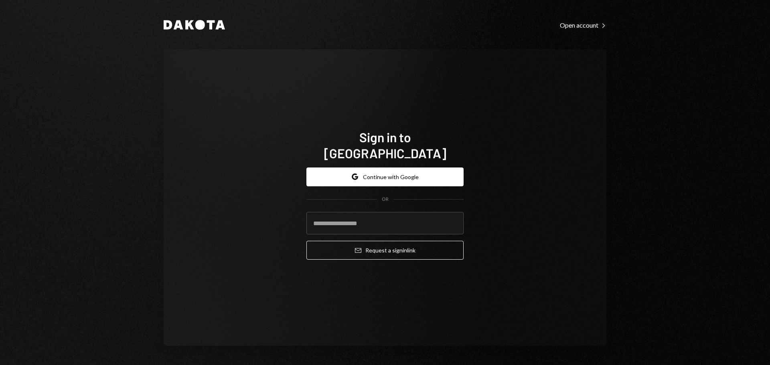  Describe the element at coordinates (583, 25) in the screenshot. I see `a: Open account` at that location.